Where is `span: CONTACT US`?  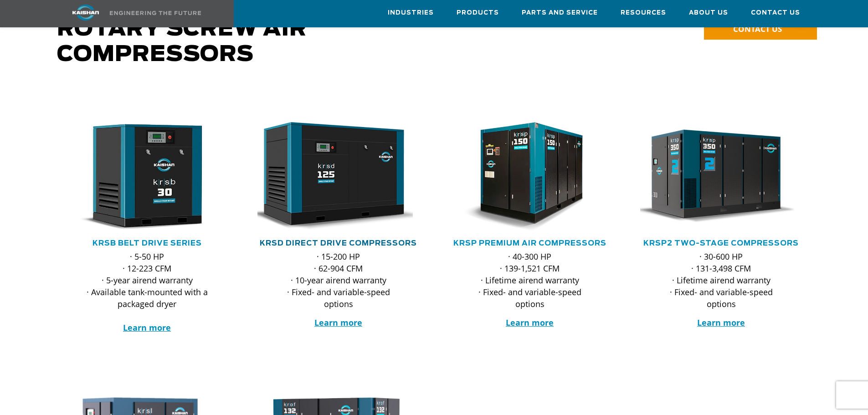
span: CONTACT US is located at coordinates (758, 29).